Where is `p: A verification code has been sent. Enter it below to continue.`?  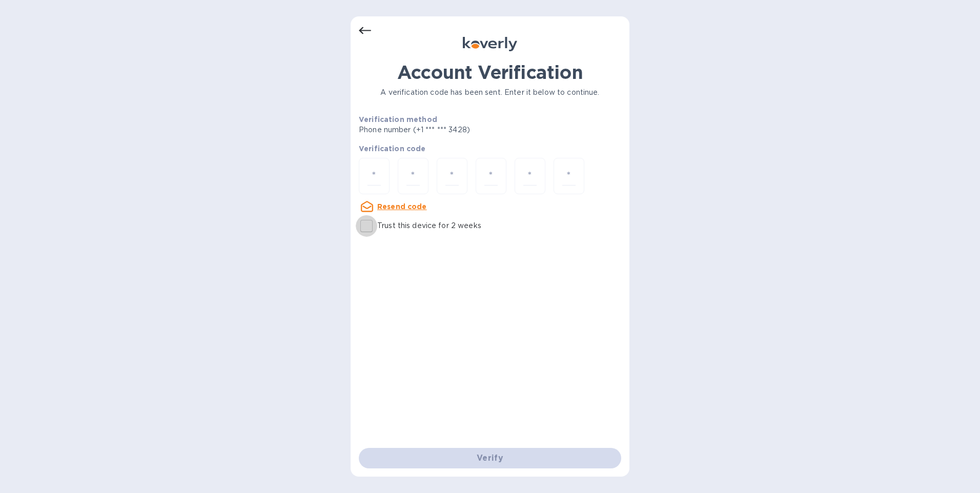
p: A verification code has been sent. Enter it below to continue. is located at coordinates (490, 92).